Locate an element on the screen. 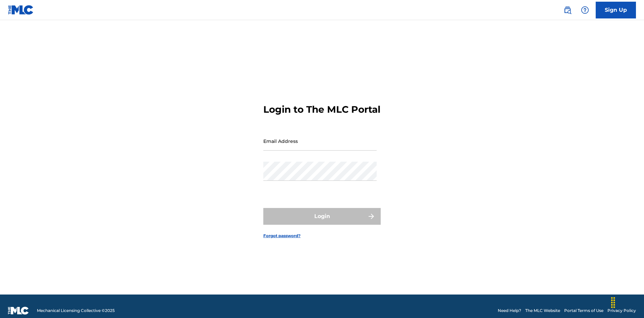 This screenshot has height=318, width=644. a: Forgot password? is located at coordinates (282, 236).